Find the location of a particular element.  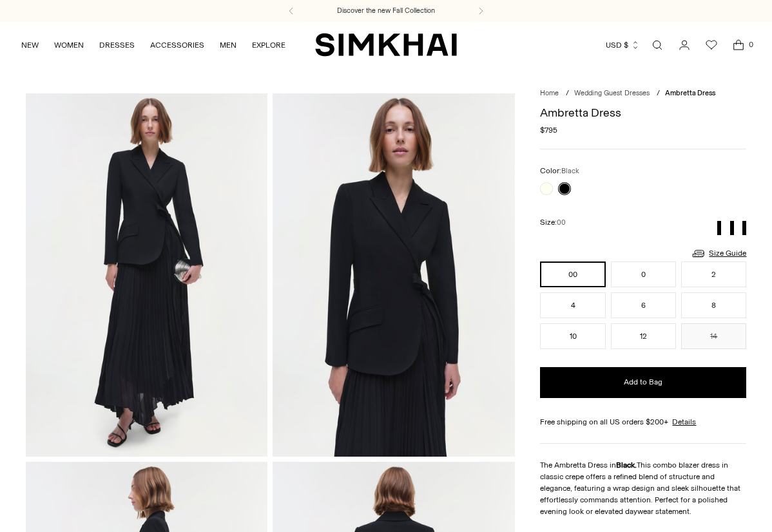

button: 0 is located at coordinates (644, 275).